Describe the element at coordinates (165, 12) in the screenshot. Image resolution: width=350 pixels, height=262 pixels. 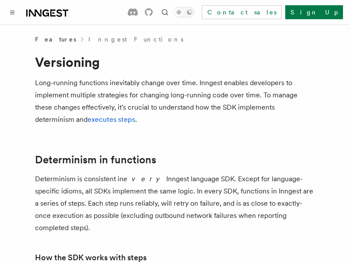
I see `button: Find something...` at that location.